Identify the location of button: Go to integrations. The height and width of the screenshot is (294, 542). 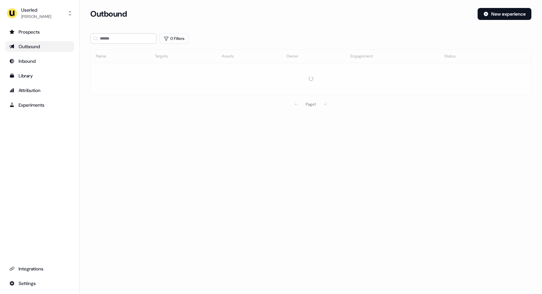
(40, 283).